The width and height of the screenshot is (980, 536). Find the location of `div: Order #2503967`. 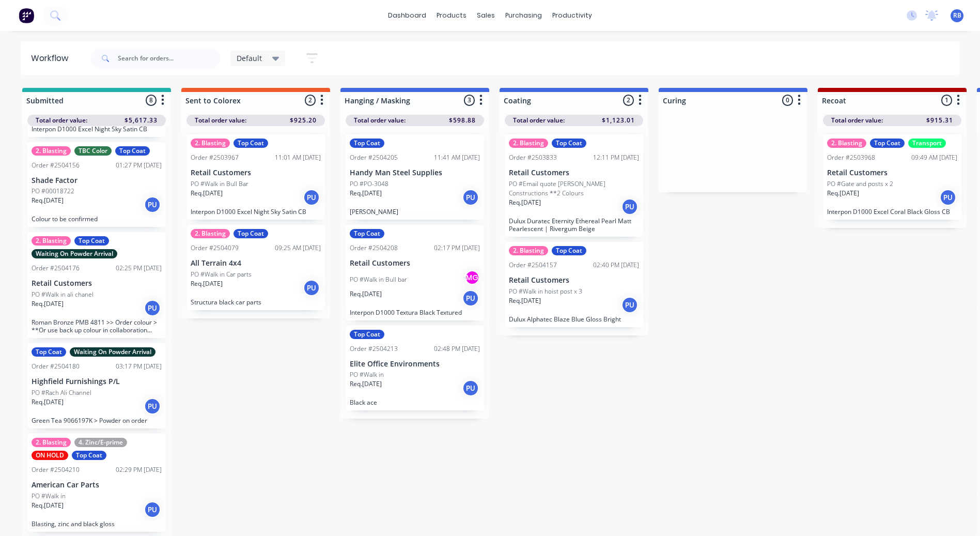

div: Order #2503967 is located at coordinates (214, 158).